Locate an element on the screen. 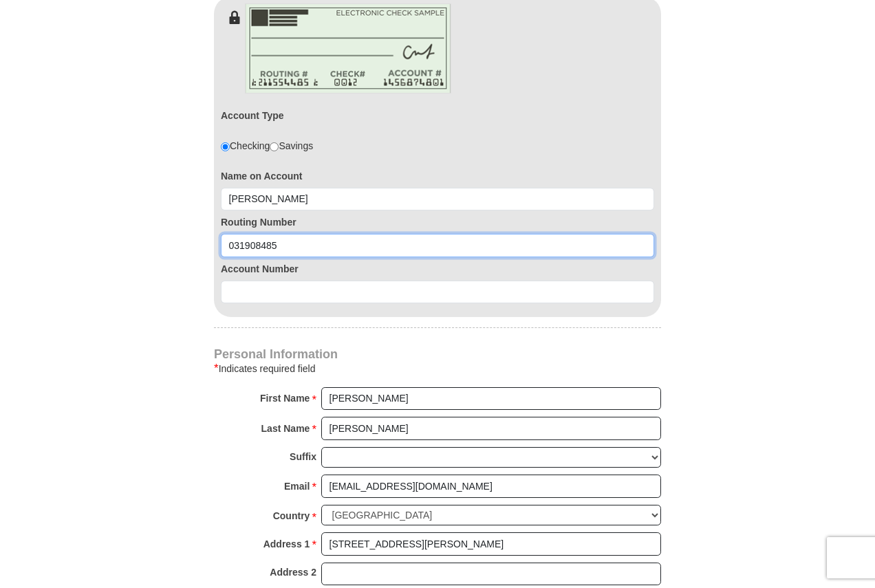 The image size is (875, 588). h4: Personal Information is located at coordinates (438, 354).